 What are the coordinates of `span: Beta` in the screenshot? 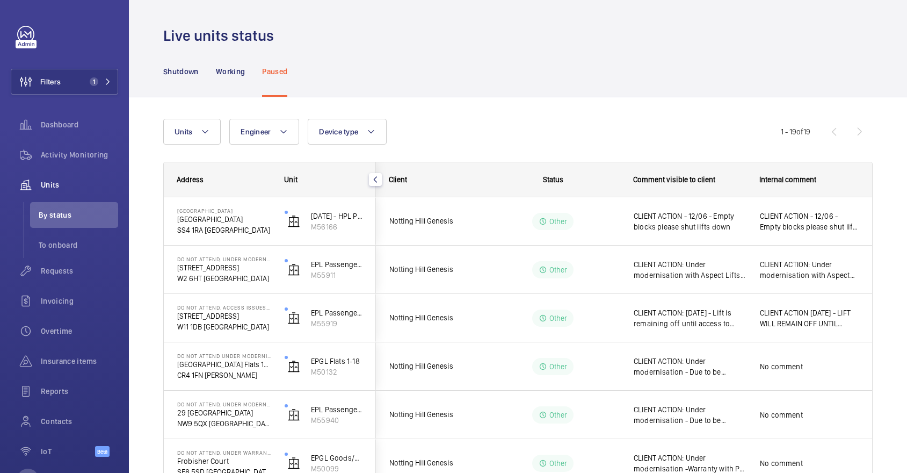 It's located at (102, 451).